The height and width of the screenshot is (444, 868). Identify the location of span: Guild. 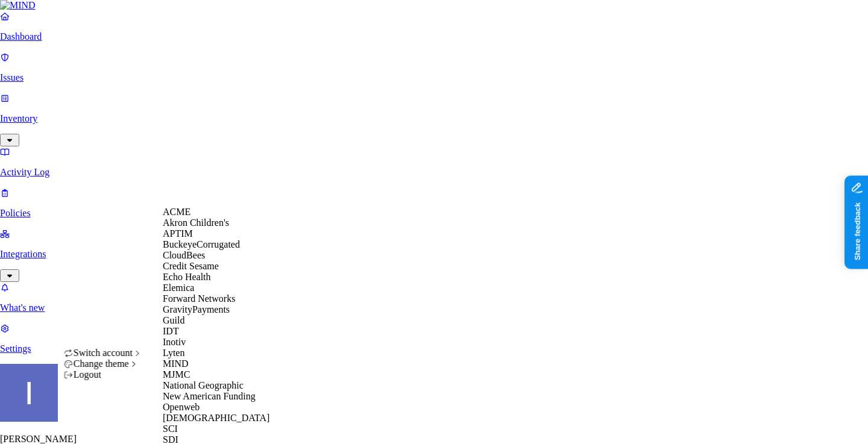
(174, 320).